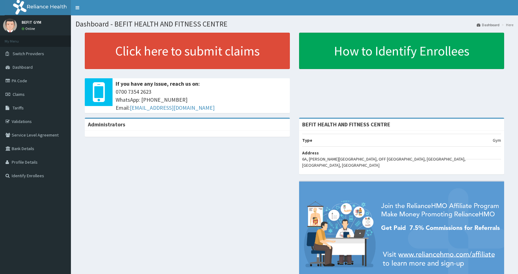  Describe the element at coordinates (307, 140) in the screenshot. I see `b: Type` at that location.